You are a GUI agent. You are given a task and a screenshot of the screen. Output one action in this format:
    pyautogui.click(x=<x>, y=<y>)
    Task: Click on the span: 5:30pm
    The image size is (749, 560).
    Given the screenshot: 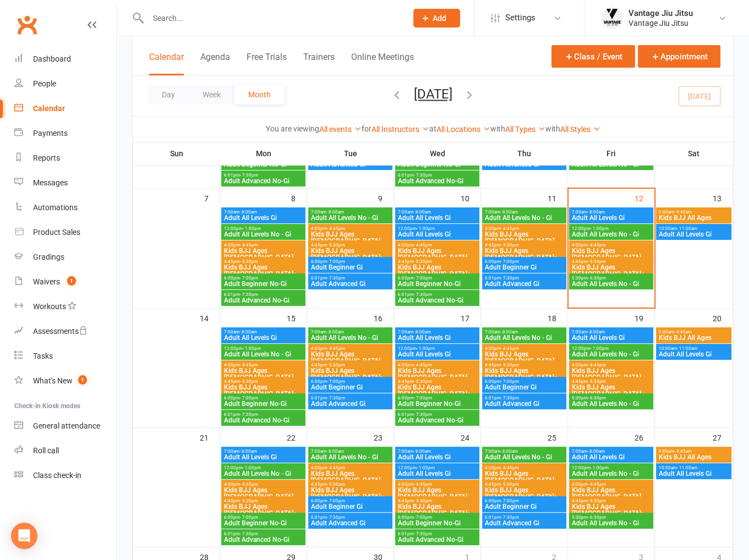 What is the action you would take?
    pyautogui.click(x=611, y=278)
    